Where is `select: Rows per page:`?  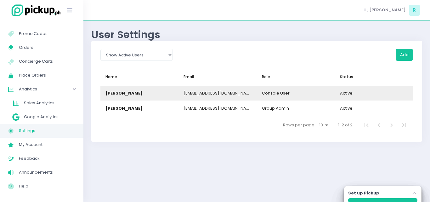 select: Rows per page: is located at coordinates (324, 125).